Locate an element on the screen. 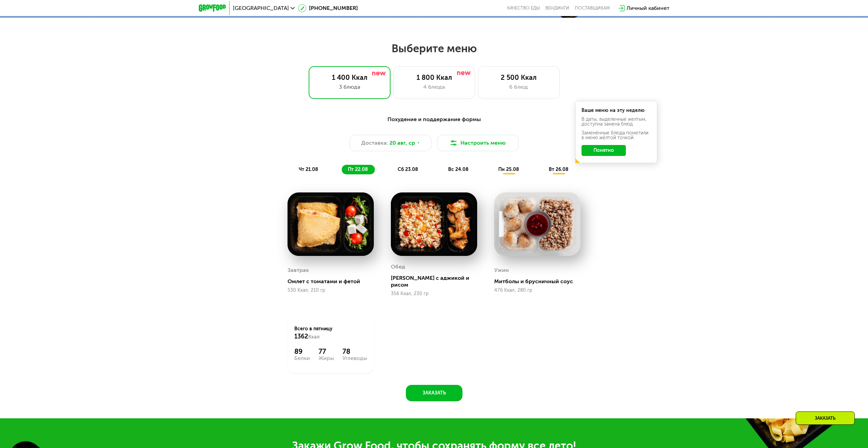 This screenshot has height=448, width=868. div: Белки is located at coordinates (302, 358).